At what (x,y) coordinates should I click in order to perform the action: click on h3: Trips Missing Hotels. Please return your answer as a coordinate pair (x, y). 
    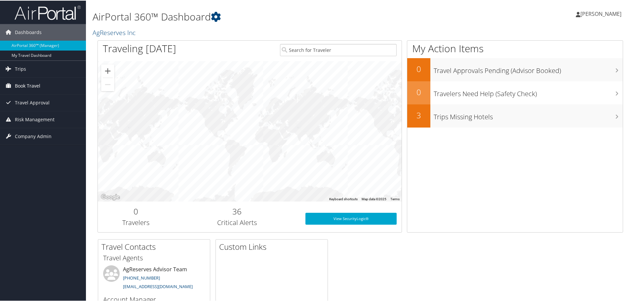
    Looking at the image, I should click on (528, 115).